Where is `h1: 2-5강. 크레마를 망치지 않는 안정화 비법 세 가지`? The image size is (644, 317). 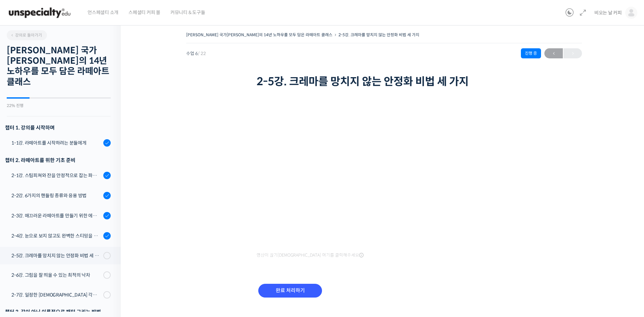 h1: 2-5강. 크레마를 망치지 않는 안정화 비법 세 가지 is located at coordinates (384, 81).